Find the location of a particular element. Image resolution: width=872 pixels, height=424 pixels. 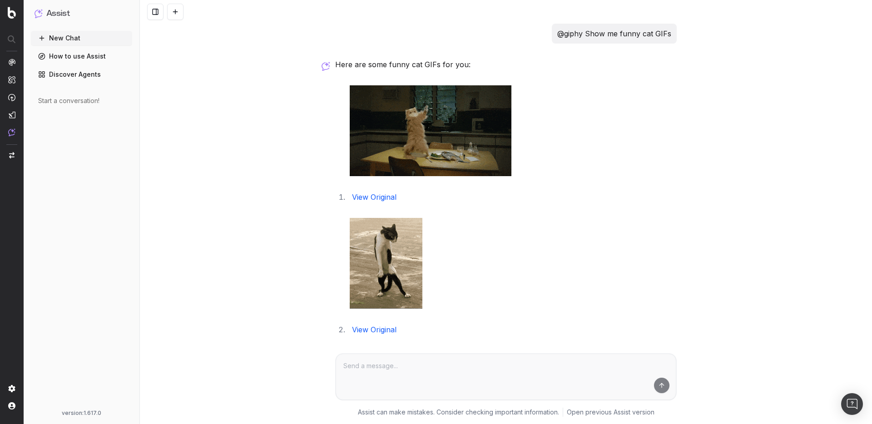

p: Assist can make mistakes. Consider checking important information. is located at coordinates (458, 413).